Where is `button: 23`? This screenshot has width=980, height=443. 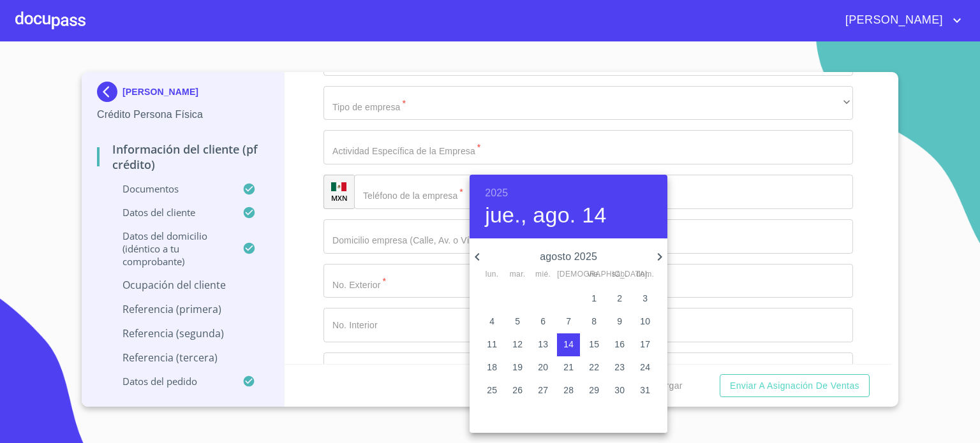 button: 23 is located at coordinates (619, 368).